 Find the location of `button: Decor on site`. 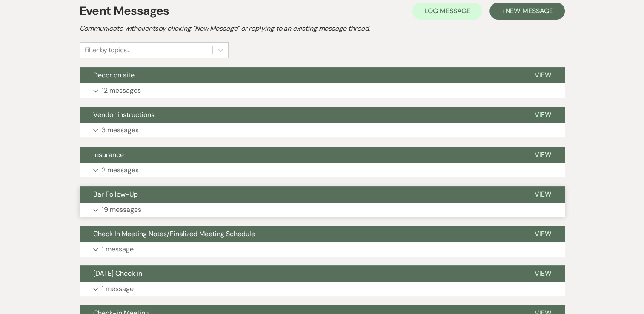

button: Decor on site is located at coordinates (300, 75).